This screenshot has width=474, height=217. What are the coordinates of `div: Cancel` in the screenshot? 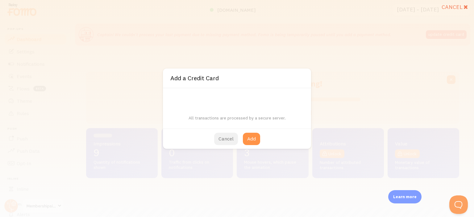 It's located at (456, 7).